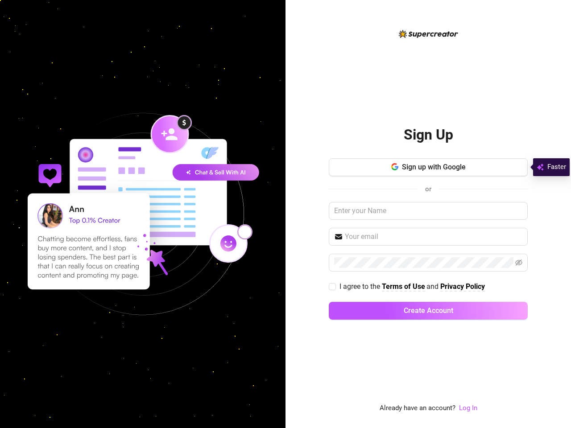 This screenshot has height=428, width=571. I want to click on span: I agree to the, so click(361, 286).